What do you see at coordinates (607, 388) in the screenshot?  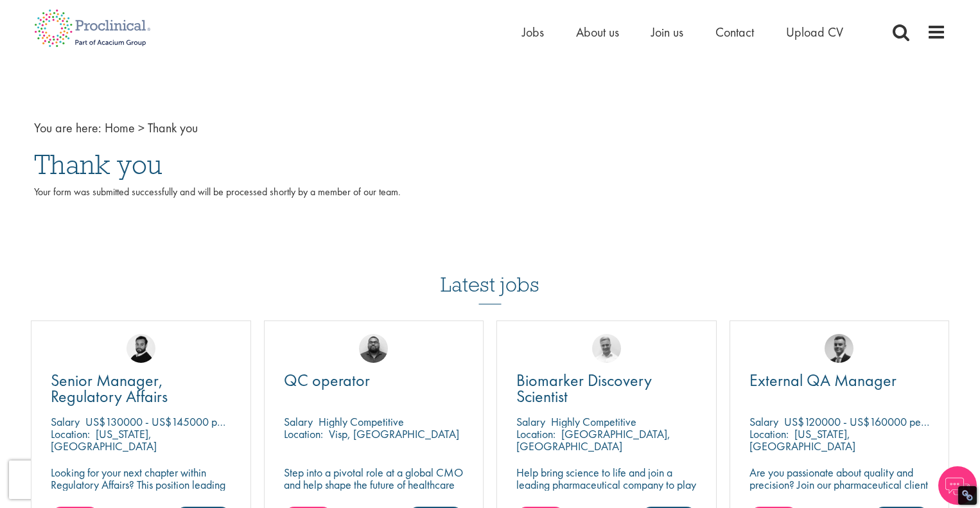 I see `a: Biomarker Discovery Scientist` at bounding box center [607, 388].